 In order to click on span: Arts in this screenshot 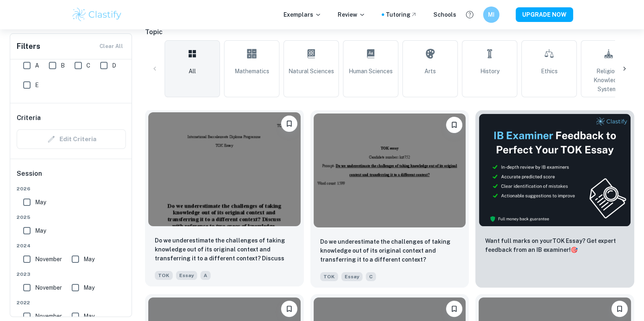, I will do `click(430, 71)`.